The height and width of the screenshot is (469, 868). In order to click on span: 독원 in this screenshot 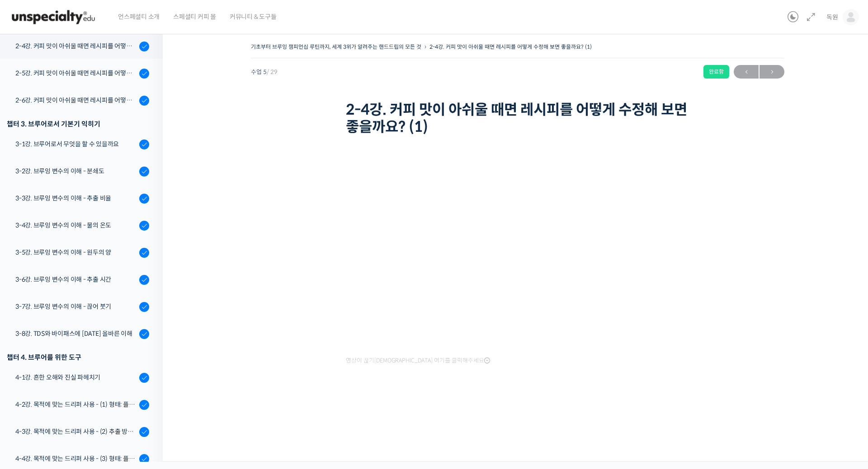, I will do `click(832, 17)`.